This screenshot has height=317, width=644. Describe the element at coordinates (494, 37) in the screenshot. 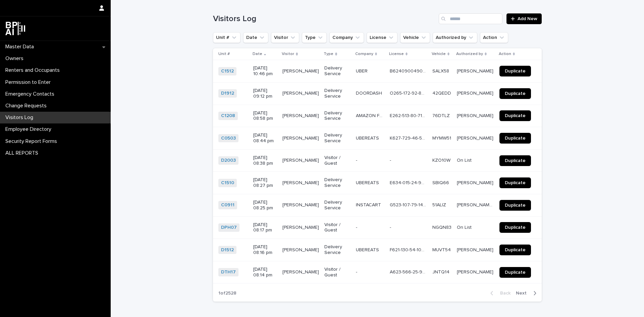

I see `button: Action` at that location.